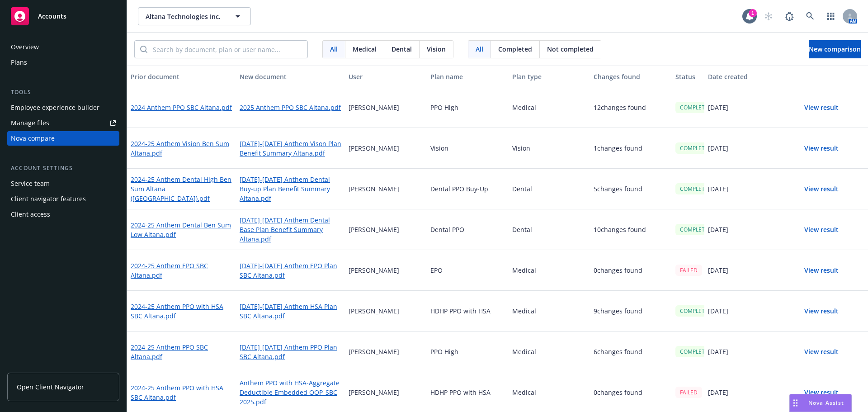  Describe the element at coordinates (630, 77) in the screenshot. I see `button: Changes found` at that location.